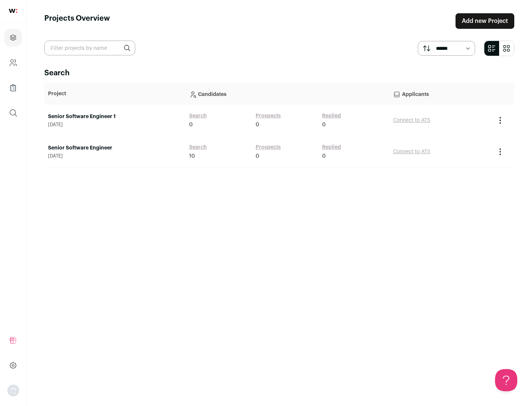 This screenshot has height=406, width=532. What do you see at coordinates (13, 38) in the screenshot?
I see `a: Projects` at bounding box center [13, 38].